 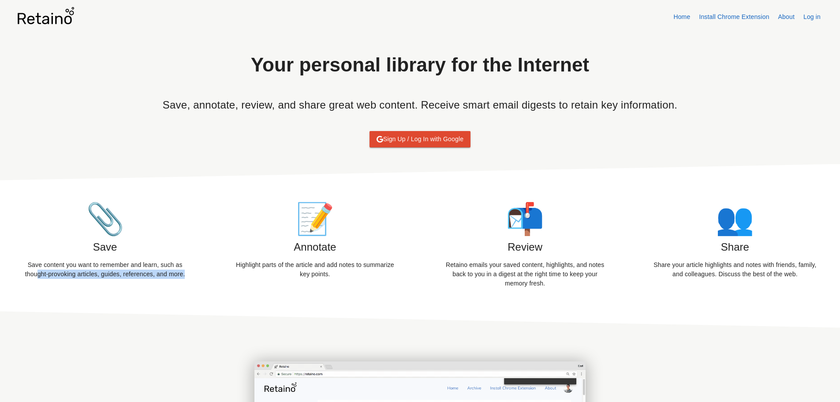 What do you see at coordinates (46, 15) in the screenshot?
I see `img: Retaino logo` at bounding box center [46, 15].